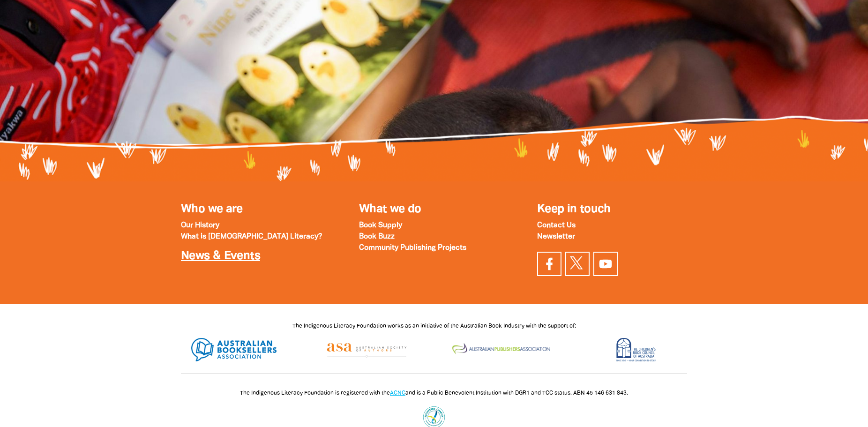  What do you see at coordinates (381, 226) in the screenshot?
I see `a: Book Supply` at bounding box center [381, 226].